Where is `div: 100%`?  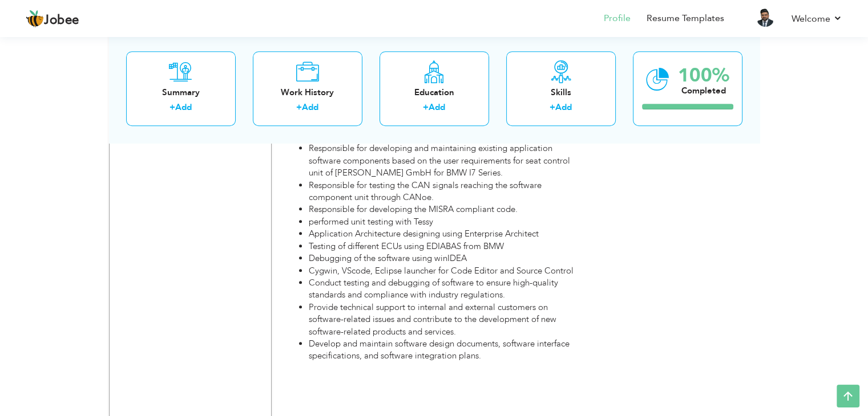
div: 100% is located at coordinates (704, 75).